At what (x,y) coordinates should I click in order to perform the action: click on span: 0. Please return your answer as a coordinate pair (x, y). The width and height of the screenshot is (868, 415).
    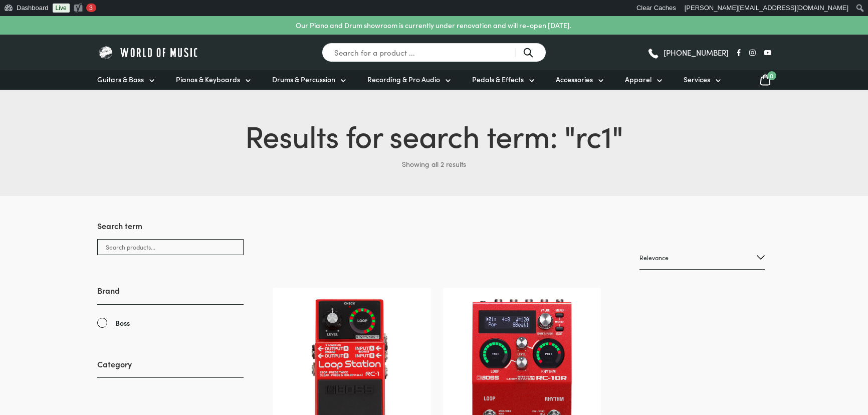
    Looking at the image, I should click on (772, 76).